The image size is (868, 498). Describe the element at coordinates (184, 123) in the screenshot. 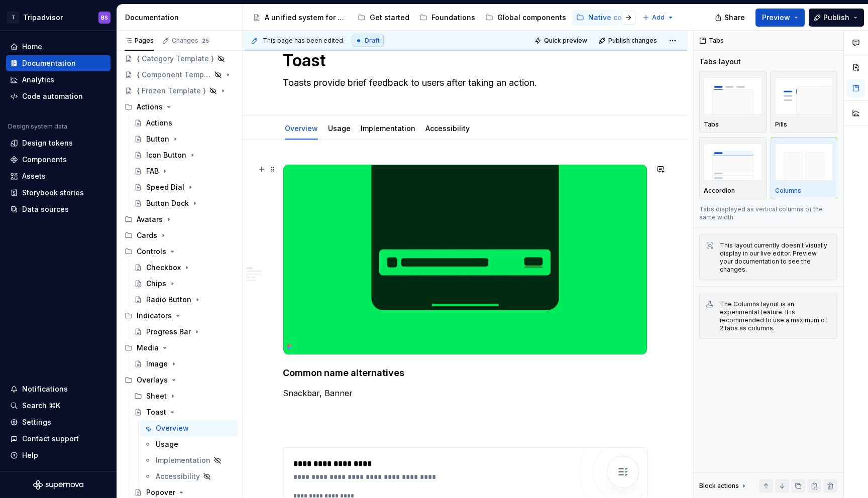

I see `a: Actions` at that location.